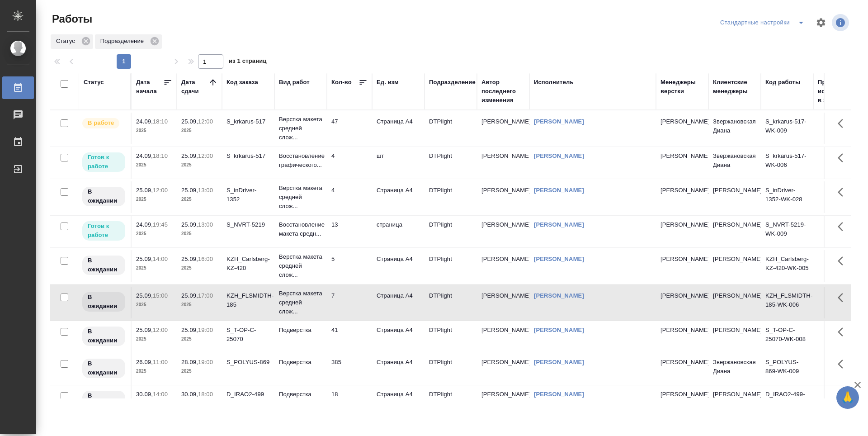 The image size is (868, 436). What do you see at coordinates (205, 295) in the screenshot?
I see `p: 17:00` at bounding box center [205, 295].